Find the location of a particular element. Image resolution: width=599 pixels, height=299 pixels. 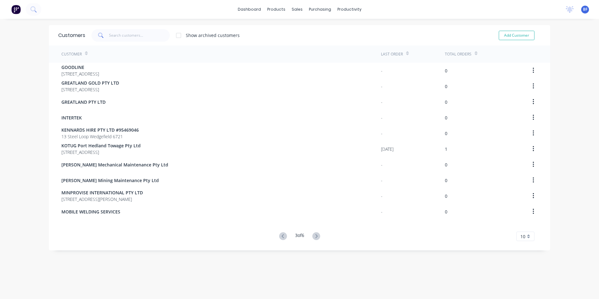

span: KOTUG Port Hedland Towage Pty Ltd is located at coordinates (101, 145).